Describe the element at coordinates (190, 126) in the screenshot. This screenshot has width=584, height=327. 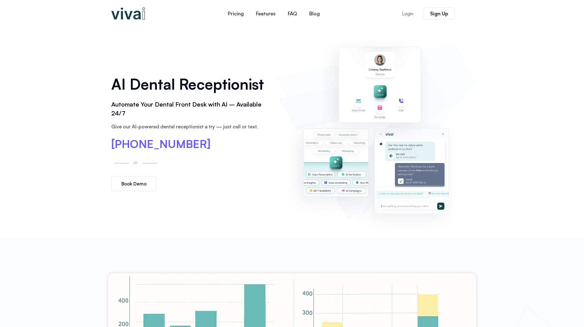
I see `p: Give our AI-powered dental receptionist a try — just call or text.` at that location.